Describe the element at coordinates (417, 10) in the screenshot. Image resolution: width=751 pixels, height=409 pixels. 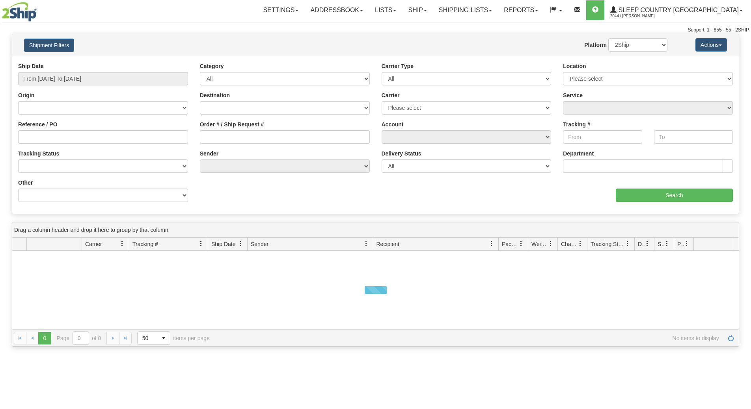
I see `a: Ship` at that location.